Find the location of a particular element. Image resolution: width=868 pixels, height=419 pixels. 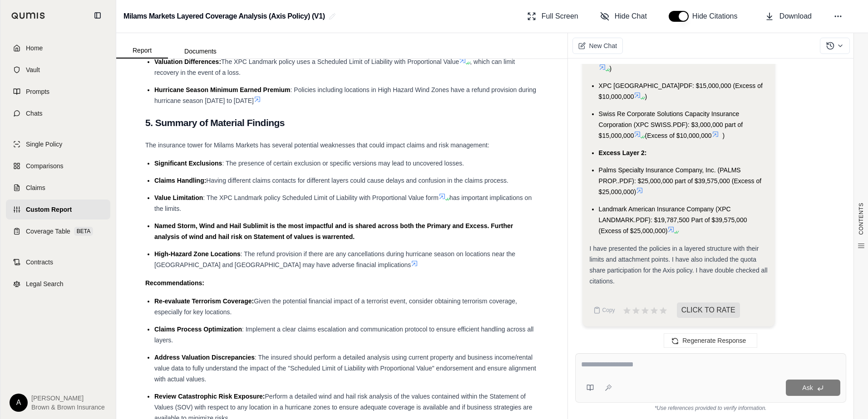

span: Vault is located at coordinates (33, 70).